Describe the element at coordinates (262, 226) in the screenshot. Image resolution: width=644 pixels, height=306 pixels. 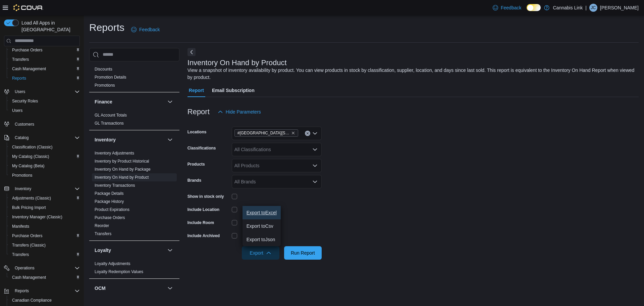
I see `span: Export to Csv` at that location.